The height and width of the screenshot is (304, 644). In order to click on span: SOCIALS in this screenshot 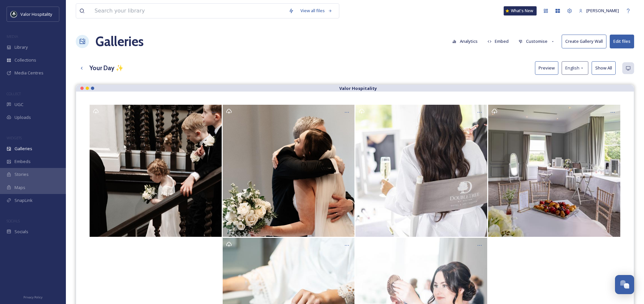, I will do `click(13, 221)`.